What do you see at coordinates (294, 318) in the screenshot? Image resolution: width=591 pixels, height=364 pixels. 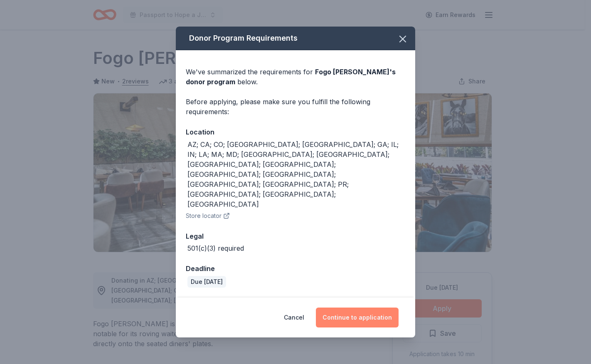 I see `button: Cancel` at bounding box center [294, 318].